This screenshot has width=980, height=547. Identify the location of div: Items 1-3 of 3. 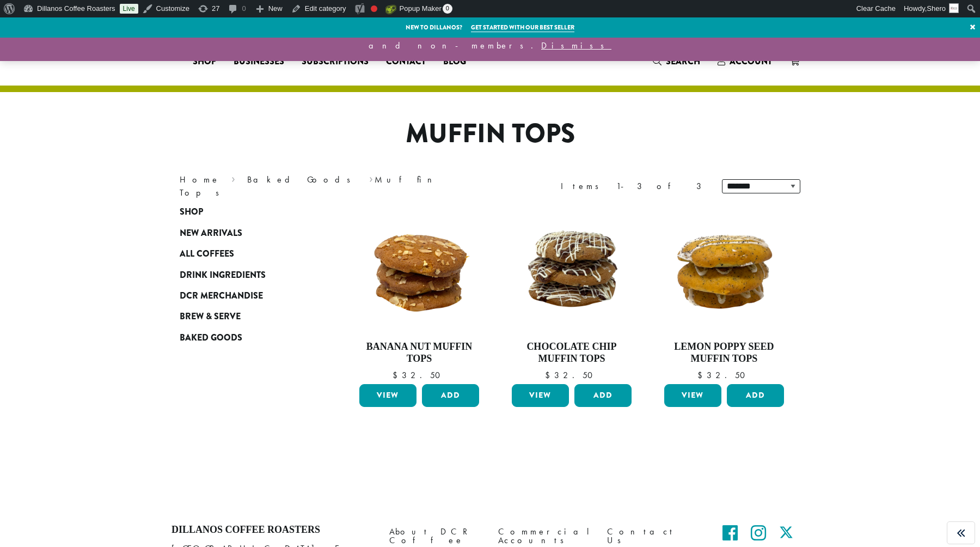
(633, 186).